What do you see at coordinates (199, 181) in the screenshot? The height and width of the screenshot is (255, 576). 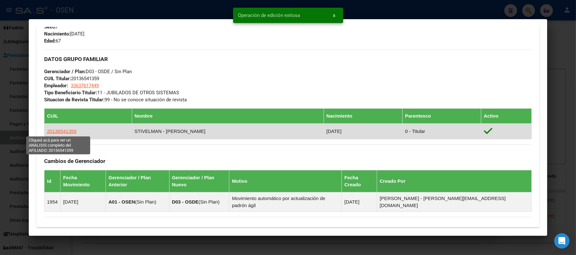 I see `th: Gerenciador / Plan Nuevo` at bounding box center [199, 181].